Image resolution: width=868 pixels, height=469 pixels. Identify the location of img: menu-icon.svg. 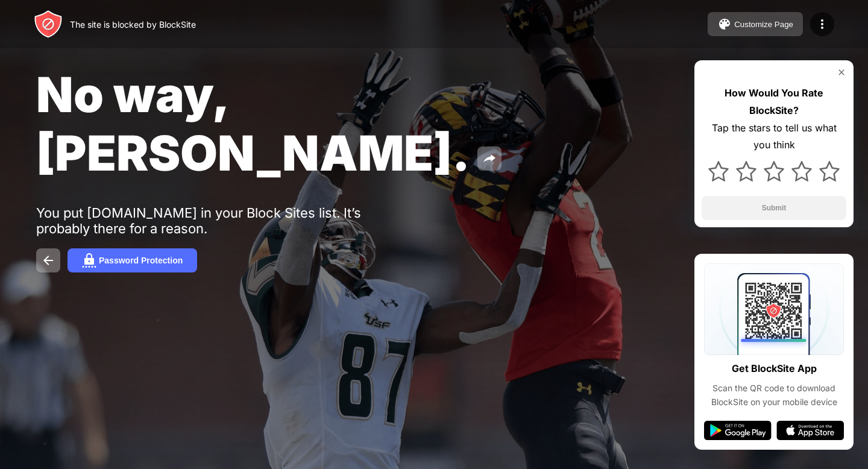
(822, 24).